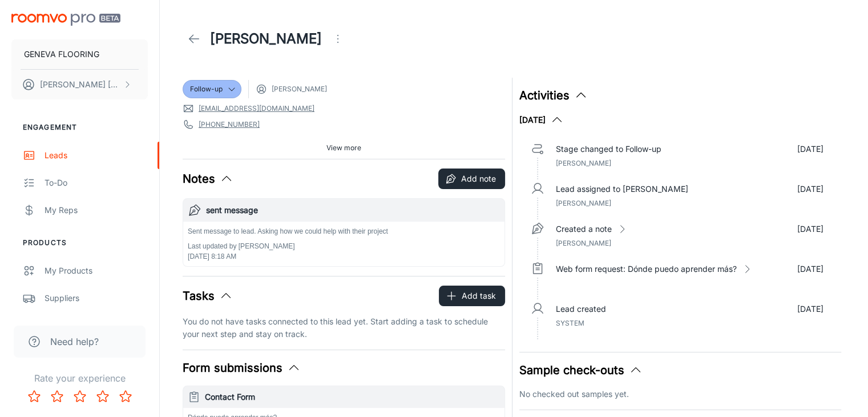 Image resolution: width=868 pixels, height=417 pixels. Describe the element at coordinates (554, 95) in the screenshot. I see `button: Activities` at that location.